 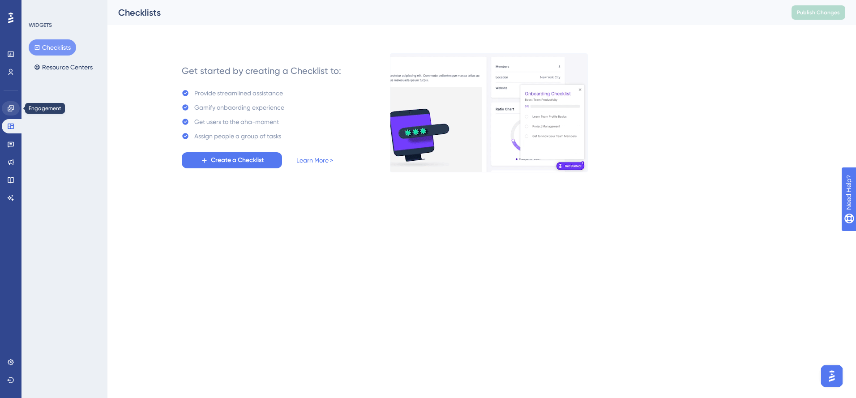 I want to click on button: Checklists, so click(x=52, y=47).